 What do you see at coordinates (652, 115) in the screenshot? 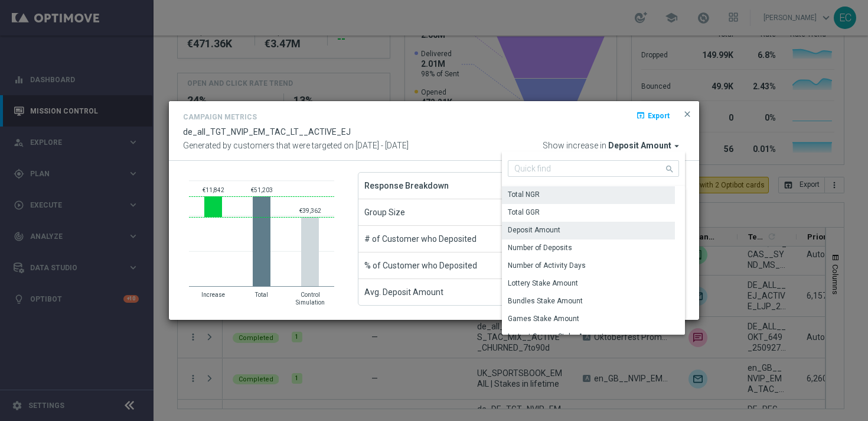
I see `button: open_in_browser Export` at bounding box center [652, 115].